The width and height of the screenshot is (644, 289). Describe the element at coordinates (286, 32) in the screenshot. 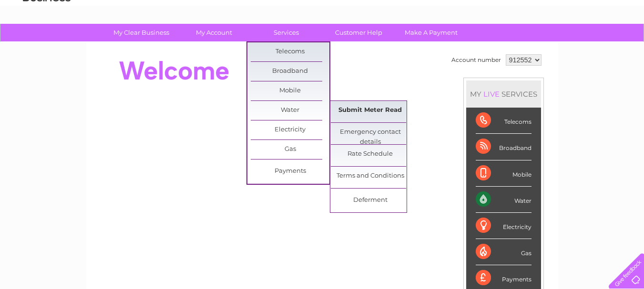

I see `a: Services` at that location.